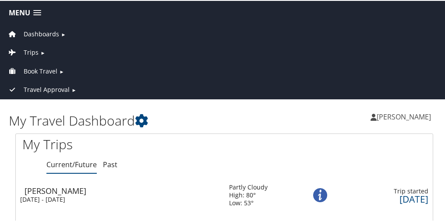  Describe the element at coordinates (248, 202) in the screenshot. I see `div: Low: 53°` at that location.